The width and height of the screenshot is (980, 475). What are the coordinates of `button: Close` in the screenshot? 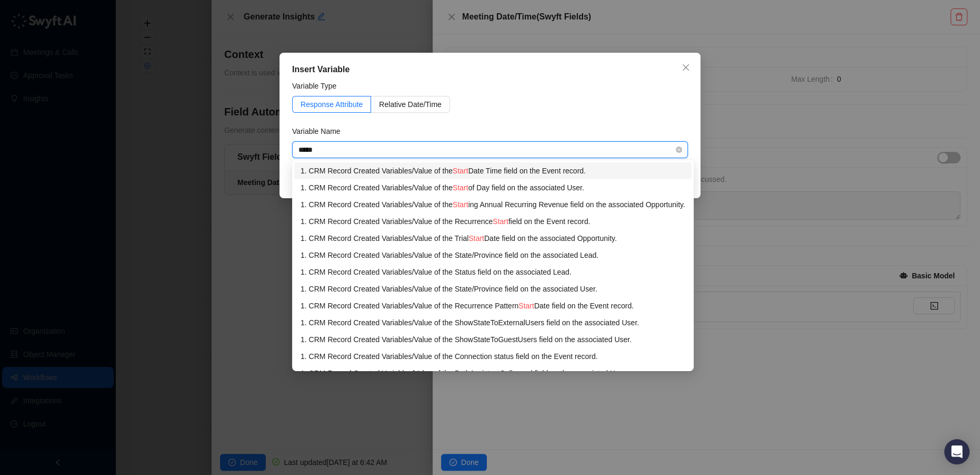 It's located at (686, 67).